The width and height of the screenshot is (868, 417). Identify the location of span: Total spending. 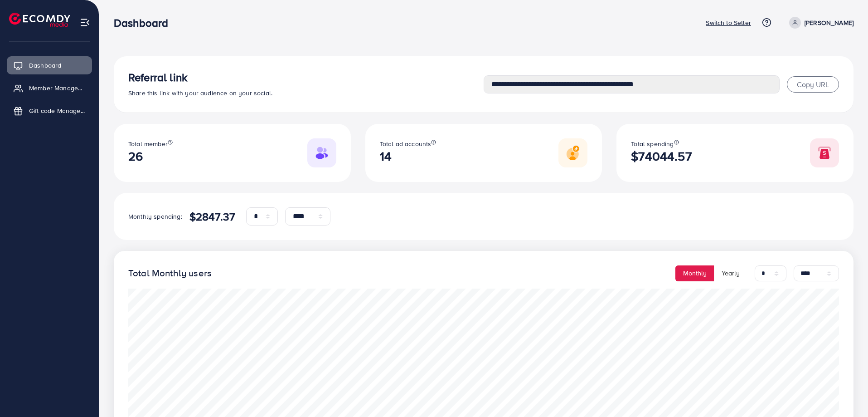
(653, 144).